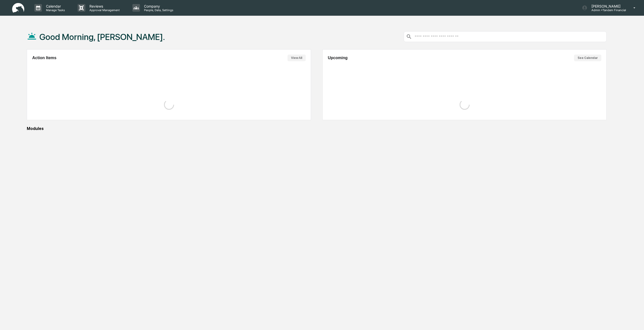 Image resolution: width=644 pixels, height=330 pixels. I want to click on p: Admin • Tandem Financial, so click(607, 10).